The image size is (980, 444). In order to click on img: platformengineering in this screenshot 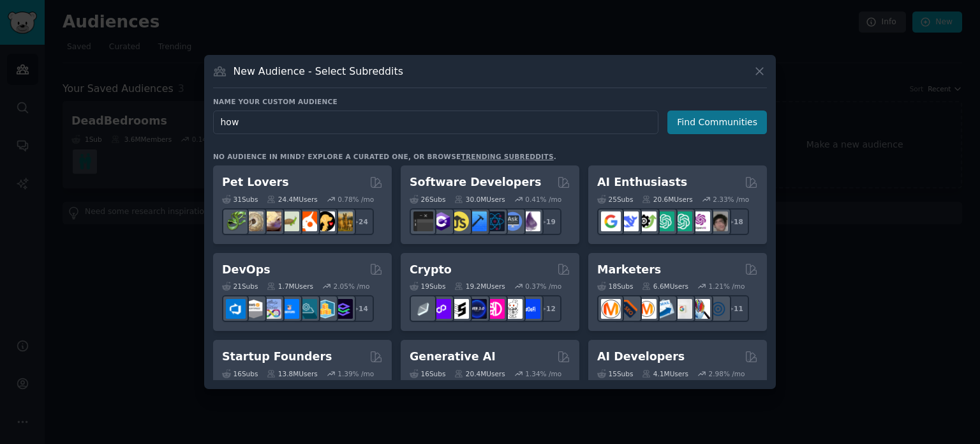, I will do `click(307, 309)`.